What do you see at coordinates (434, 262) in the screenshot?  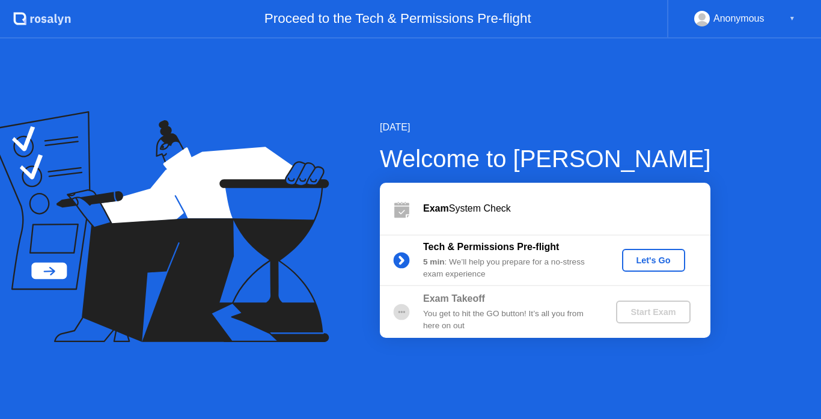 I see `b: 5 min` at bounding box center [434, 262].